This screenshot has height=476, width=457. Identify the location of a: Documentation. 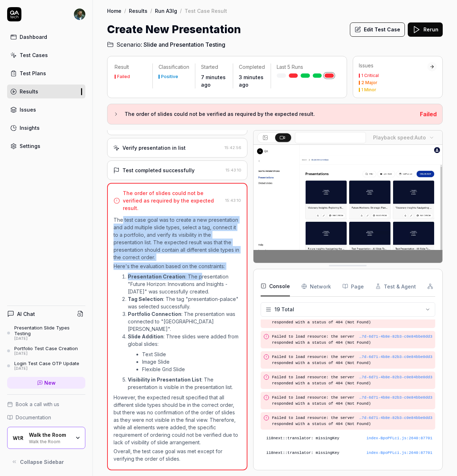
(46, 417).